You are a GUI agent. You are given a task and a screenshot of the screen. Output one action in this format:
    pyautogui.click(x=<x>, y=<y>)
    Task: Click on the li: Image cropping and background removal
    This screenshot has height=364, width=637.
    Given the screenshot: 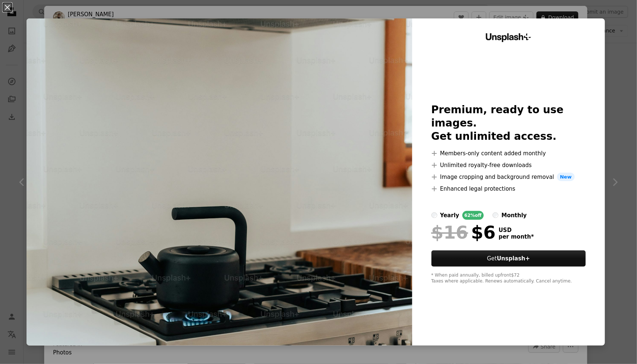 What is the action you would take?
    pyautogui.click(x=509, y=177)
    